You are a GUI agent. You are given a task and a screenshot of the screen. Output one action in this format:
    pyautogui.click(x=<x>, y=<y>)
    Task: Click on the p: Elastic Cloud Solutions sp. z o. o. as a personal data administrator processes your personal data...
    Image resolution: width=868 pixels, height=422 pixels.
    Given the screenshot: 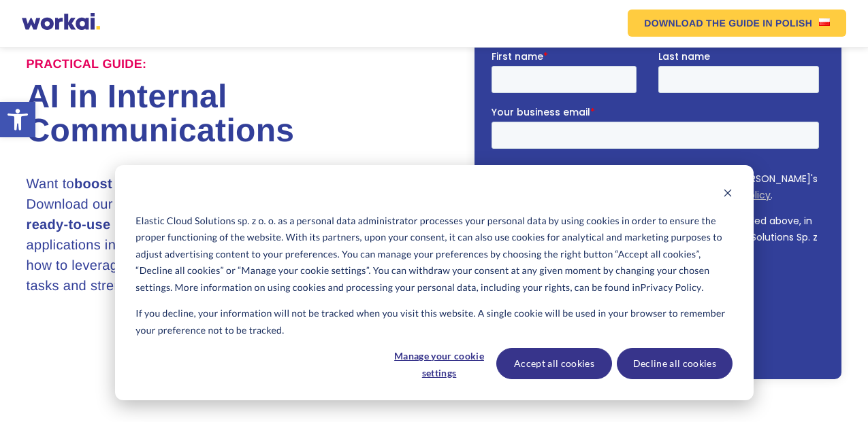 What is the action you would take?
    pyautogui.click(x=434, y=254)
    